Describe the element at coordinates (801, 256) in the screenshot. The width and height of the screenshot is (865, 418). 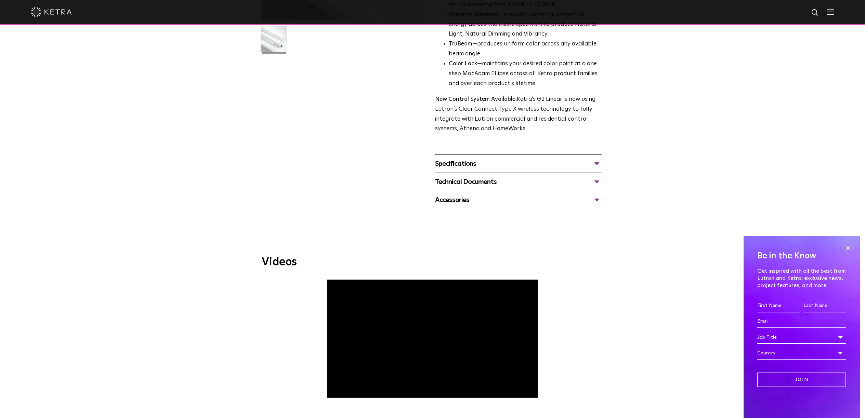
I see `h4: Be in the Know` at that location.